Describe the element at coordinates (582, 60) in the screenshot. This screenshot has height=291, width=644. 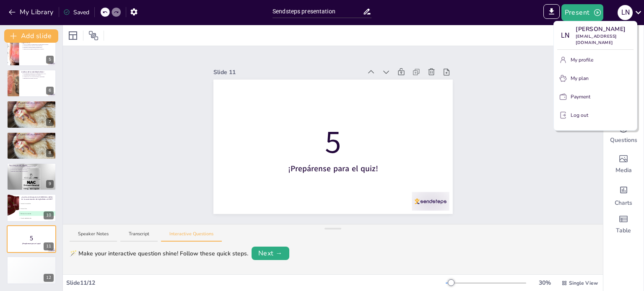
I see `p: My profile` at that location.